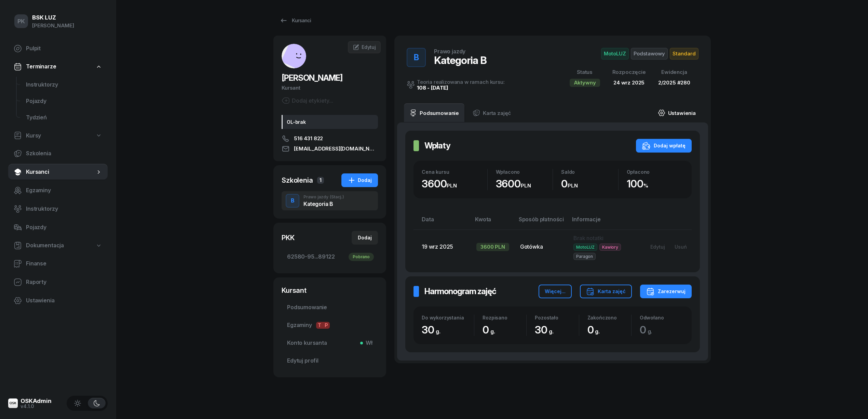 This screenshot has width=868, height=419. I want to click on span: 0, so click(490, 330).